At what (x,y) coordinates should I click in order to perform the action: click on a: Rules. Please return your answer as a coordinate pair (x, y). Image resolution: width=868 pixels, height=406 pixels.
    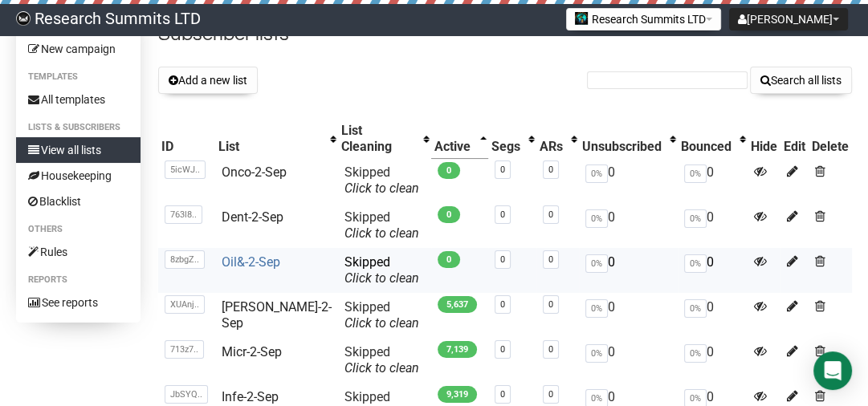
    Looking at the image, I should click on (78, 251).